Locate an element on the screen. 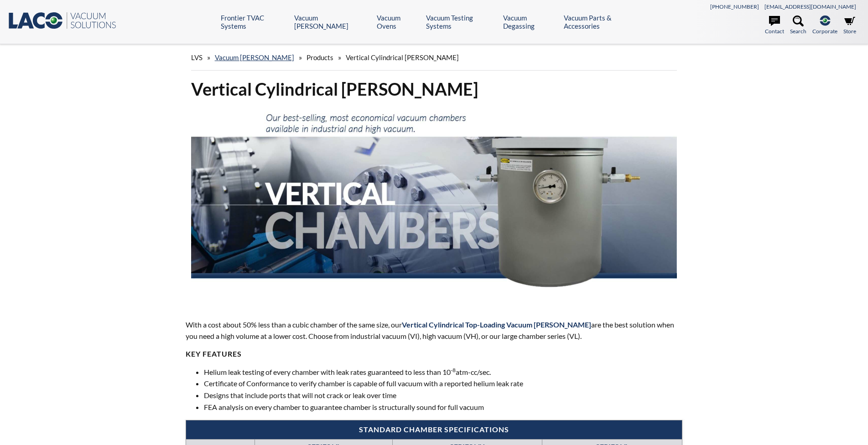  a: Contact is located at coordinates (775, 26).